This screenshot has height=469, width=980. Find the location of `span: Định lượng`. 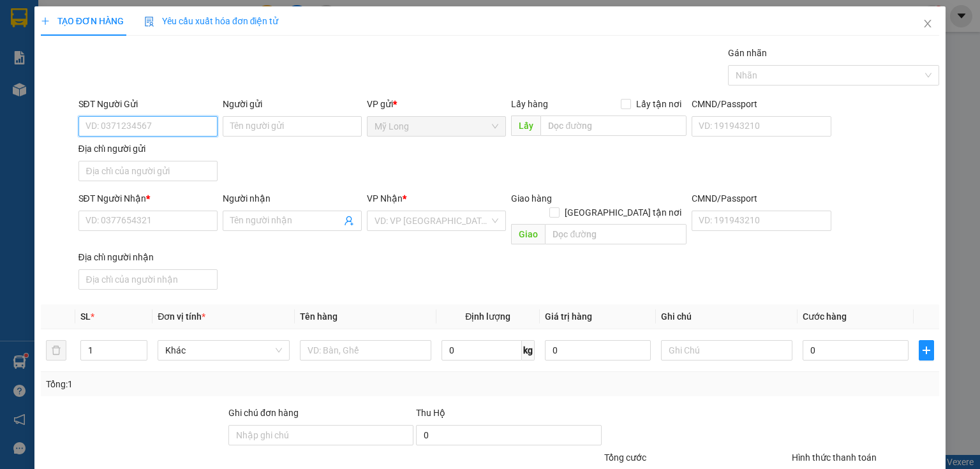

span: Định lượng is located at coordinates (488, 317).